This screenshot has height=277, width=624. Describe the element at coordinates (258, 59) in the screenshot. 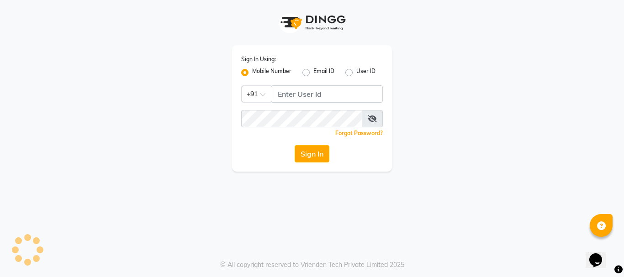

I see `label: Sign In Using:` at that location.